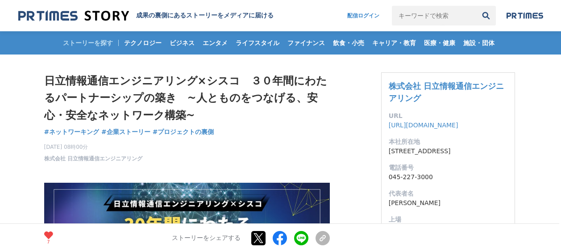 The width and height of the screenshot is (561, 252). What do you see at coordinates (433, 16) in the screenshot?
I see `input: キーワードで検索` at bounding box center [433, 16].